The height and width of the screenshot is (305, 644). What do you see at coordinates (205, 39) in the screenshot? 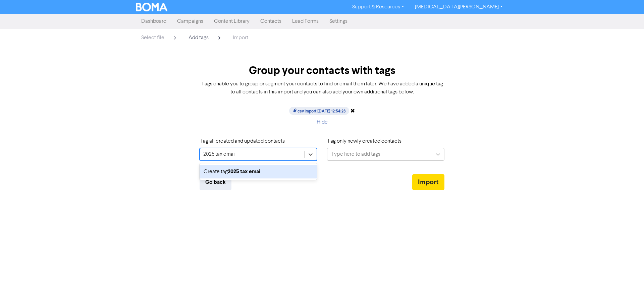
I see `a: Add tags` at bounding box center [205, 39].